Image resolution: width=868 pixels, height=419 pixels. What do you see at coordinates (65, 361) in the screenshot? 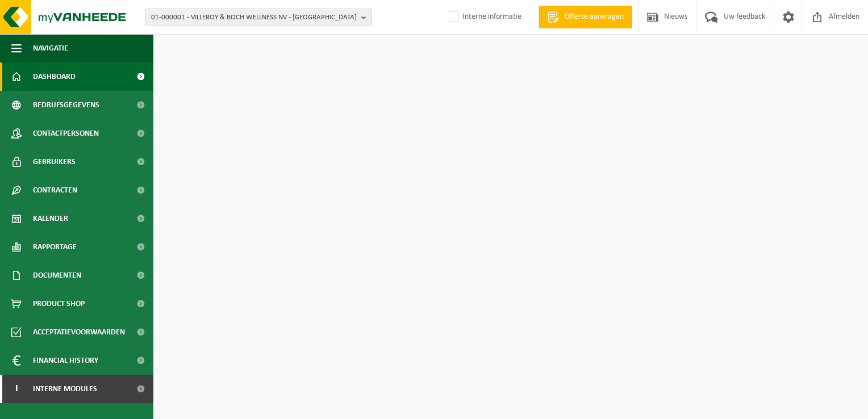
I see `span: Financial History` at bounding box center [65, 361].